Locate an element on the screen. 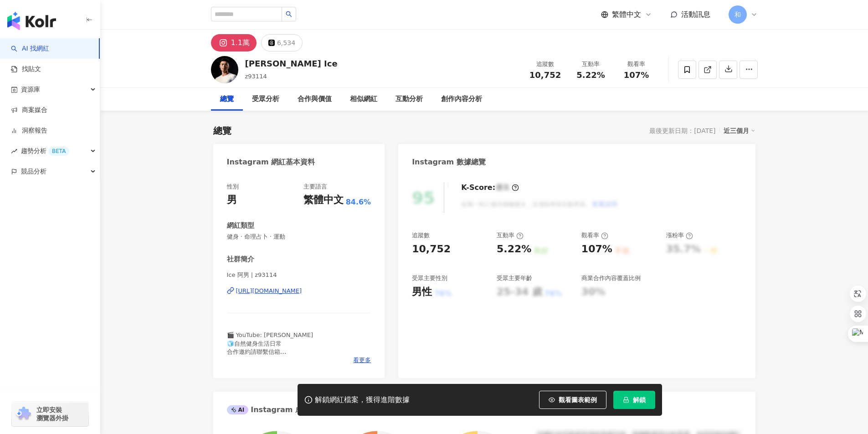  span: 活動訊息 is located at coordinates (696, 14).